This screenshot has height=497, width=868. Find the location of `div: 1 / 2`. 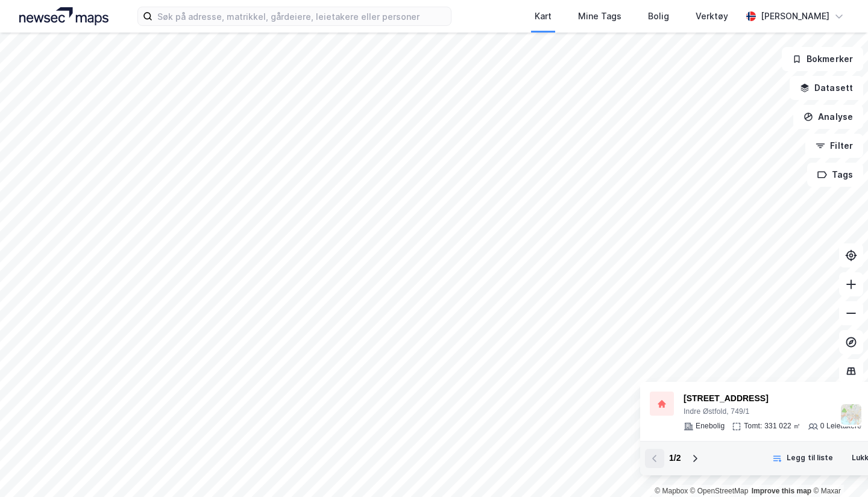

div: 1 / 2 is located at coordinates (675, 458).